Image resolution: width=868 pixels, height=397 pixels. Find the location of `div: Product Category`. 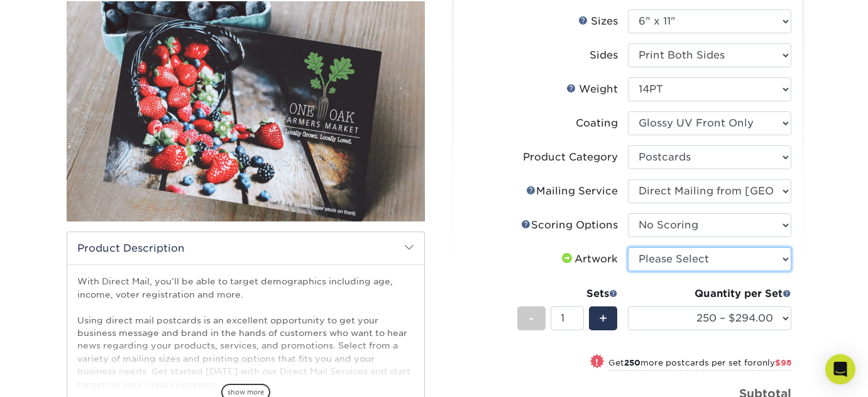

div: Product Category is located at coordinates (570, 157).